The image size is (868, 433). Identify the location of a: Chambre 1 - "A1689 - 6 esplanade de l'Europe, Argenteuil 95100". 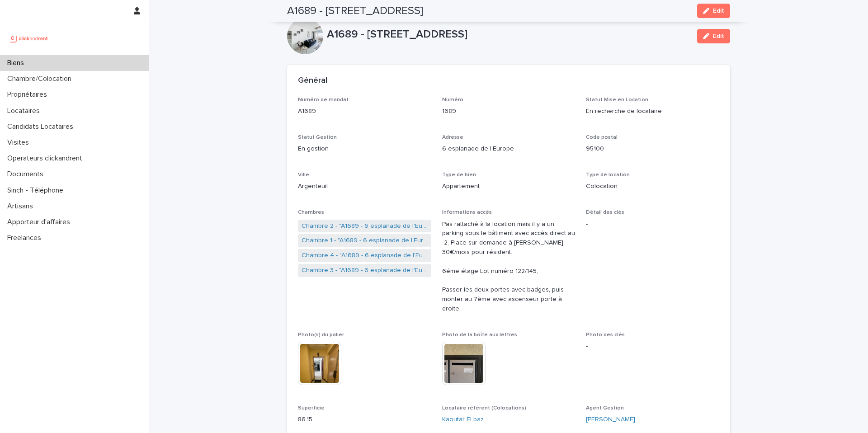
(364, 241).